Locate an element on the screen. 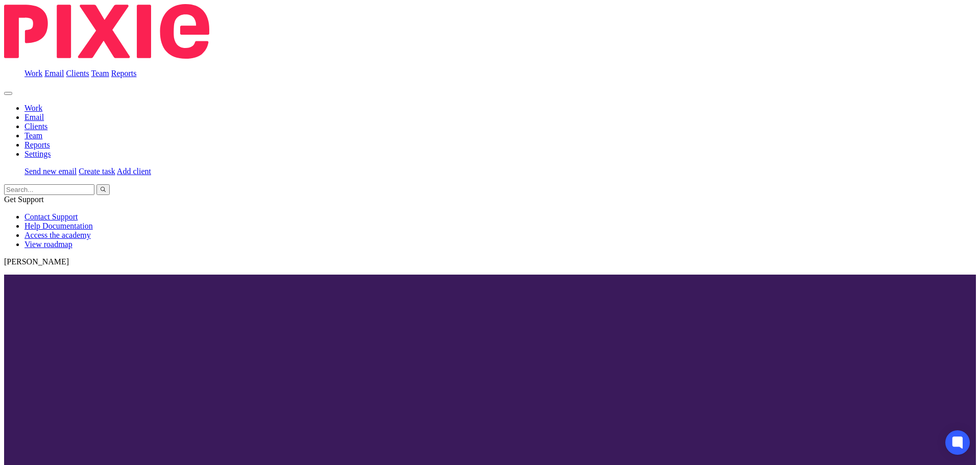 Image resolution: width=980 pixels, height=465 pixels. a: Settings is located at coordinates (38, 153).